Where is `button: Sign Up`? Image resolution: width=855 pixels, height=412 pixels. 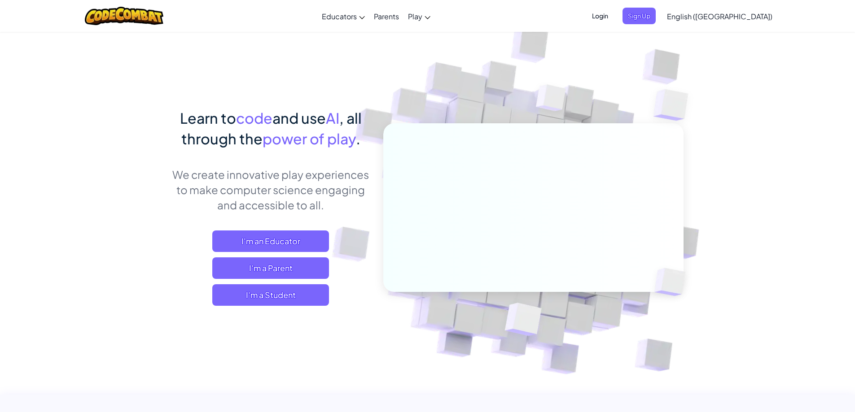 button: Sign Up is located at coordinates (639, 16).